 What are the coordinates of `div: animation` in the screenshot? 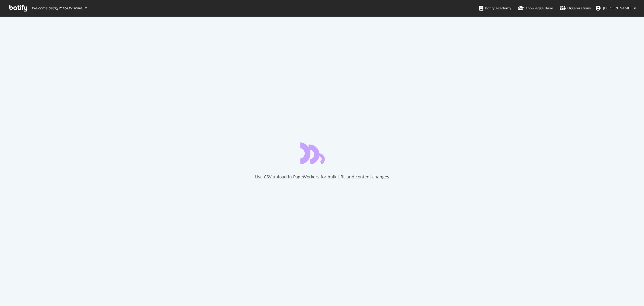 It's located at (322, 153).